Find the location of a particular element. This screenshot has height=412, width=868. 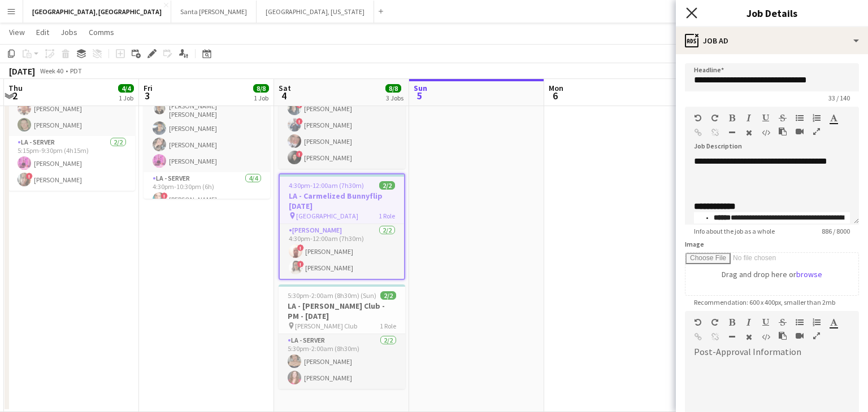

span: Sun is located at coordinates (420, 88).